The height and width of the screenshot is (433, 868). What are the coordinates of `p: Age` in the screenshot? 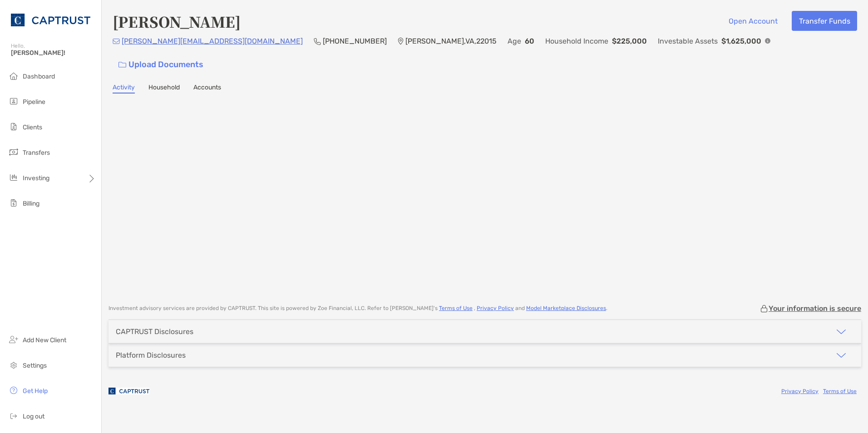 It's located at (514, 41).